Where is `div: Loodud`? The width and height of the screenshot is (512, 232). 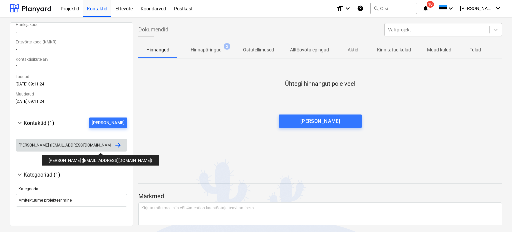
div: Loodud is located at coordinates (71, 77).